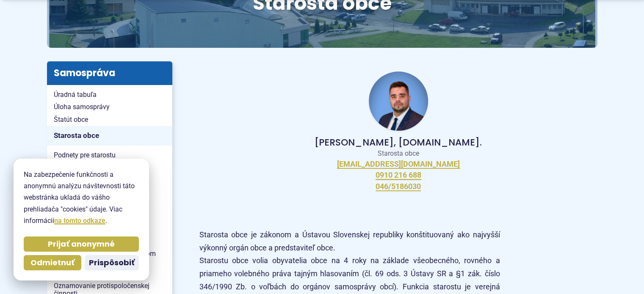  Describe the element at coordinates (110, 73) in the screenshot. I see `h3: Samospráva` at that location.